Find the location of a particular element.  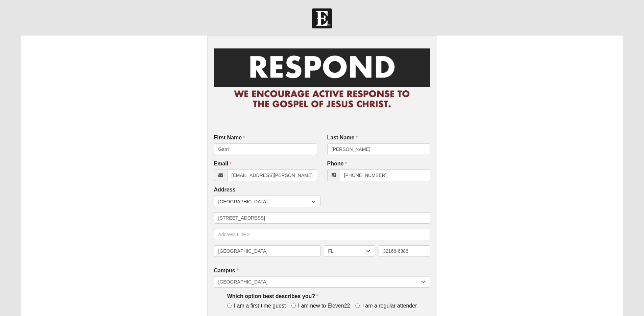

label: Campus is located at coordinates (226, 271).